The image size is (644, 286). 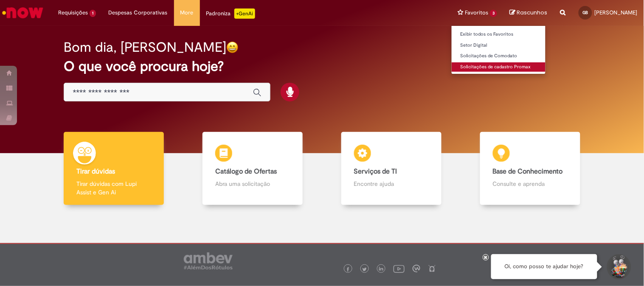 What do you see at coordinates (498, 56) in the screenshot?
I see `a: Solicitações de Comodato` at bounding box center [498, 56].